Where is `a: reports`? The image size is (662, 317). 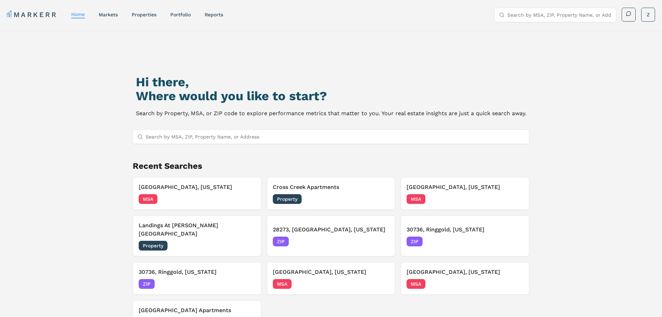
a: reports is located at coordinates (214, 15).